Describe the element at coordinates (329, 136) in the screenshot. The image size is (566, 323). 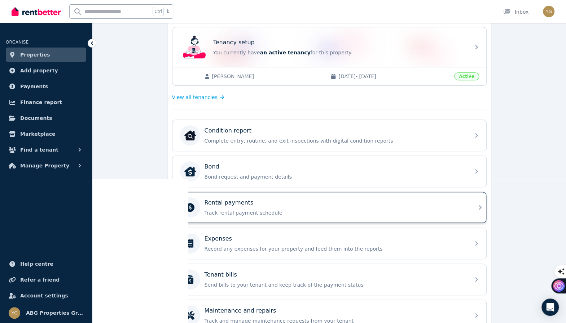
I see `a: Condition reportCondition reportComplete entry, routine, and exit inspections with digital condit...` at that location.